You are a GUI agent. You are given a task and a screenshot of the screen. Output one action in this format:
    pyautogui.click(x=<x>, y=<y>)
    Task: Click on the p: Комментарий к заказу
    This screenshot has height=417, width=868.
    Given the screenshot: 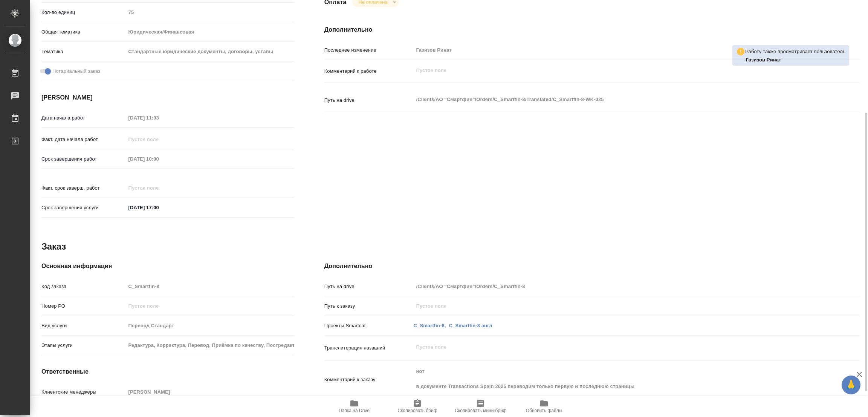 What is the action you would take?
    pyautogui.click(x=369, y=379)
    